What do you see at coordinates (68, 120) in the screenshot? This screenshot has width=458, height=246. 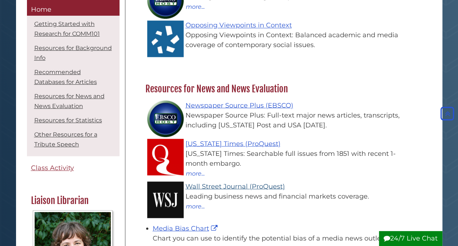 I see `a: Resources for Statistics` at bounding box center [68, 120].